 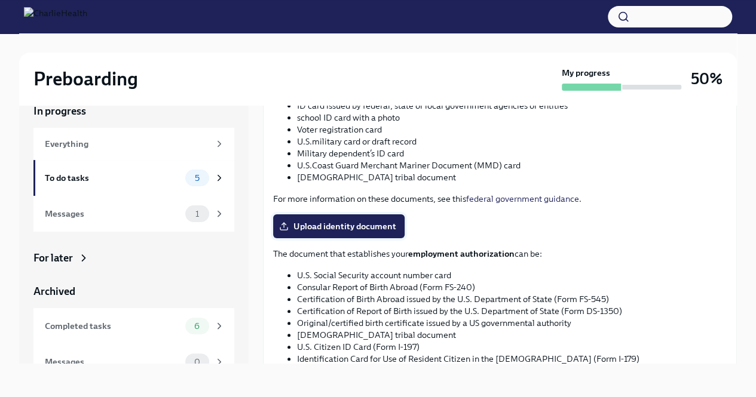 What do you see at coordinates (134, 362) in the screenshot?
I see `a: Messages0` at bounding box center [134, 362].